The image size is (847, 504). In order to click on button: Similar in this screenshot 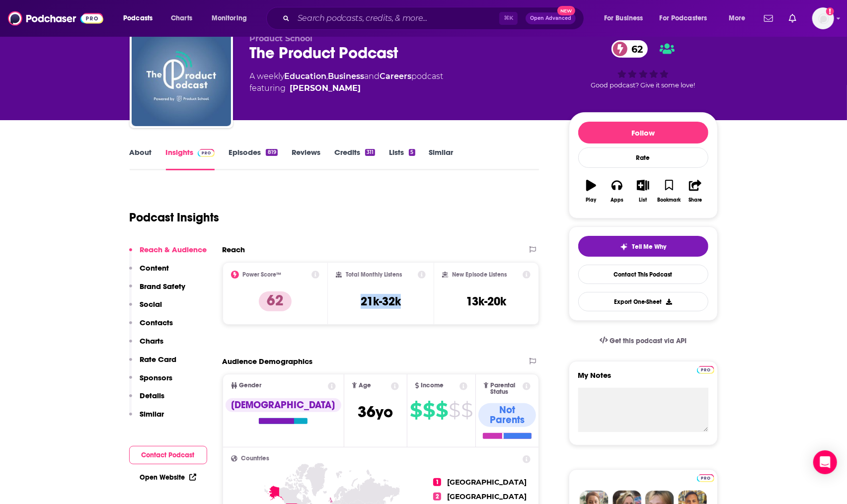, I will do `click(147, 418)`.